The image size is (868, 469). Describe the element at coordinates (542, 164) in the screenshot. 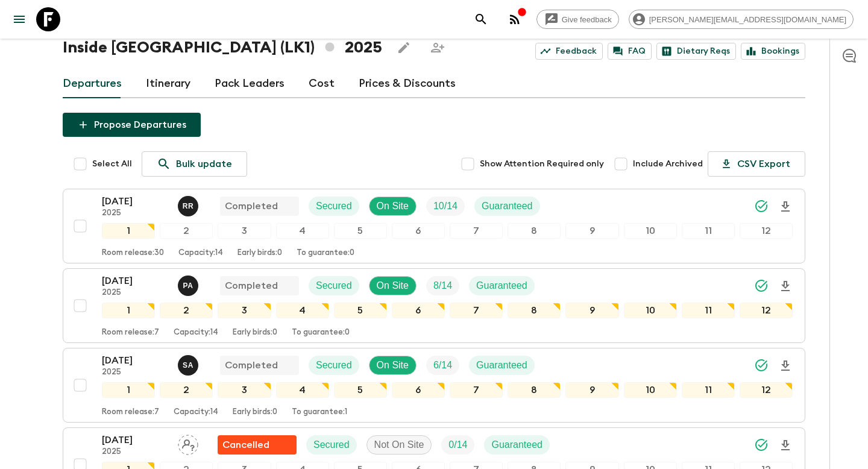

I see `span: Show Attention Required only` at that location.